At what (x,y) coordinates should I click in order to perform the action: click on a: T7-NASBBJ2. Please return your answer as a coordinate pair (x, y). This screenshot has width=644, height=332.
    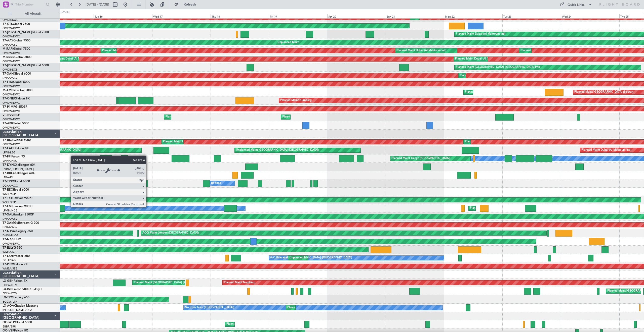
    Looking at the image, I should click on (11, 239).